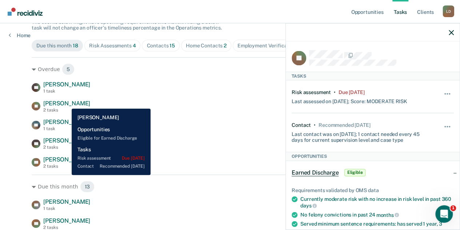 The image size is (460, 230). I want to click on div: No felony convictions in past 24, so click(377, 214).